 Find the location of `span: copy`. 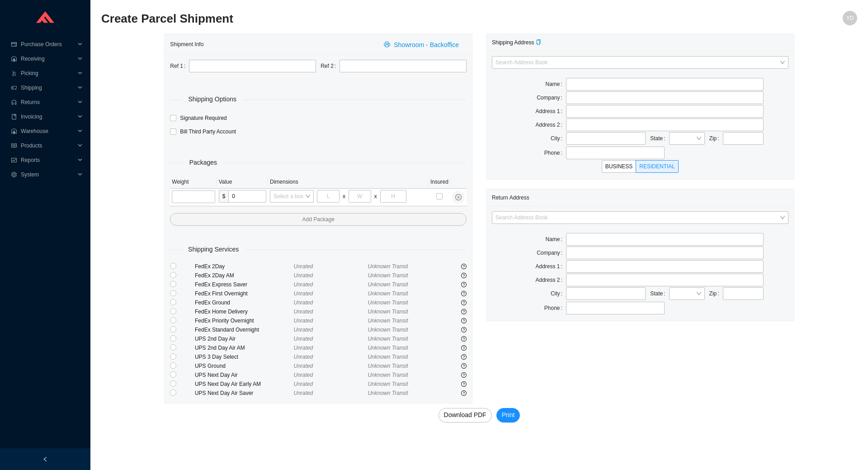

span: copy is located at coordinates (538, 42).